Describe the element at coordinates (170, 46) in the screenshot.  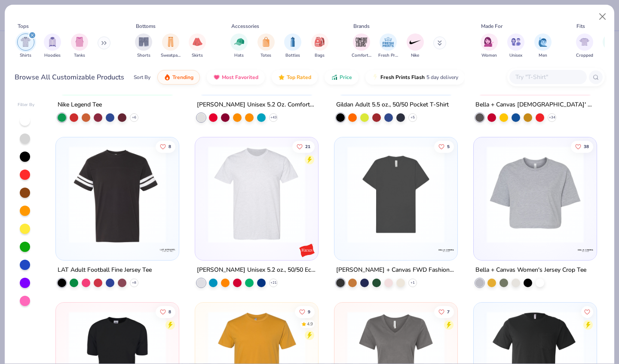
I see `div: filter for Sweatpants` at that location.